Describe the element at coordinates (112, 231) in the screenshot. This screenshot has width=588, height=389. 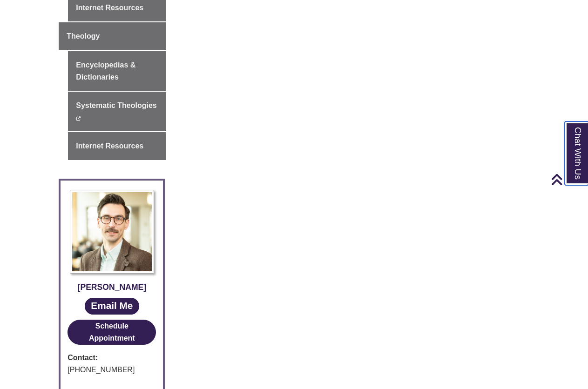
I see `img: Profile Photo` at that location.